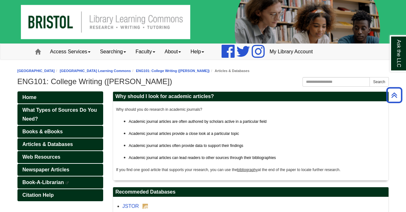 This screenshot has width=406, height=212. What do you see at coordinates (379, 82) in the screenshot?
I see `button: Search` at bounding box center [379, 82].